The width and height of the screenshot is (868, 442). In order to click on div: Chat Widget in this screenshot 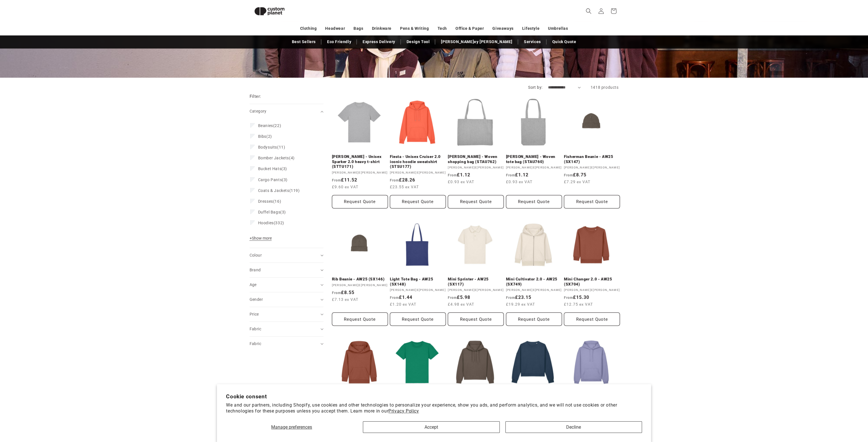, I will do `click(821, 411)`.